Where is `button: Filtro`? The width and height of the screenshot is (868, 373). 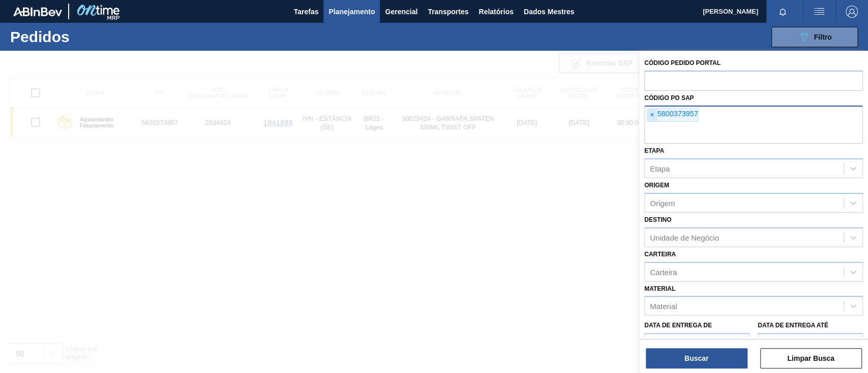 button: Filtro is located at coordinates (814, 37).